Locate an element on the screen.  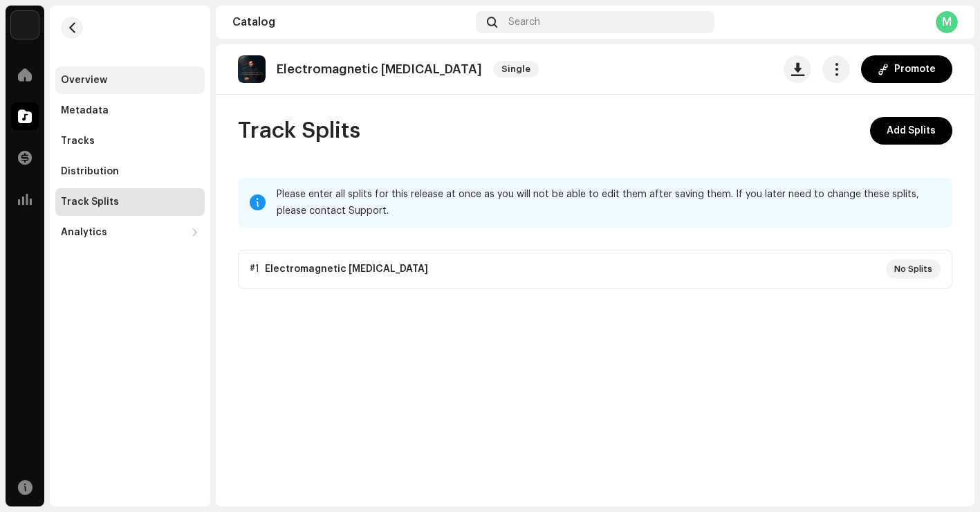
span: Single is located at coordinates (516, 69).